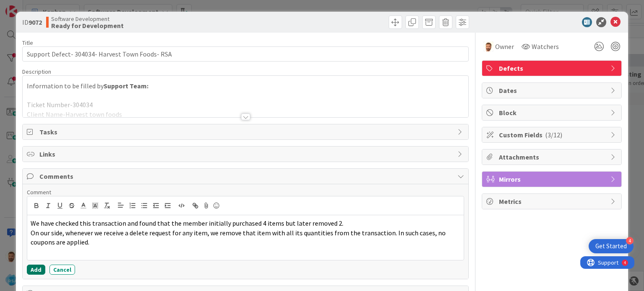 This screenshot has width=644, height=291. Describe the element at coordinates (36, 270) in the screenshot. I see `button: Add` at that location.